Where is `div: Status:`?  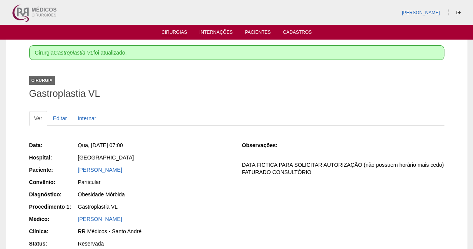
div: Status: is located at coordinates (53, 243).